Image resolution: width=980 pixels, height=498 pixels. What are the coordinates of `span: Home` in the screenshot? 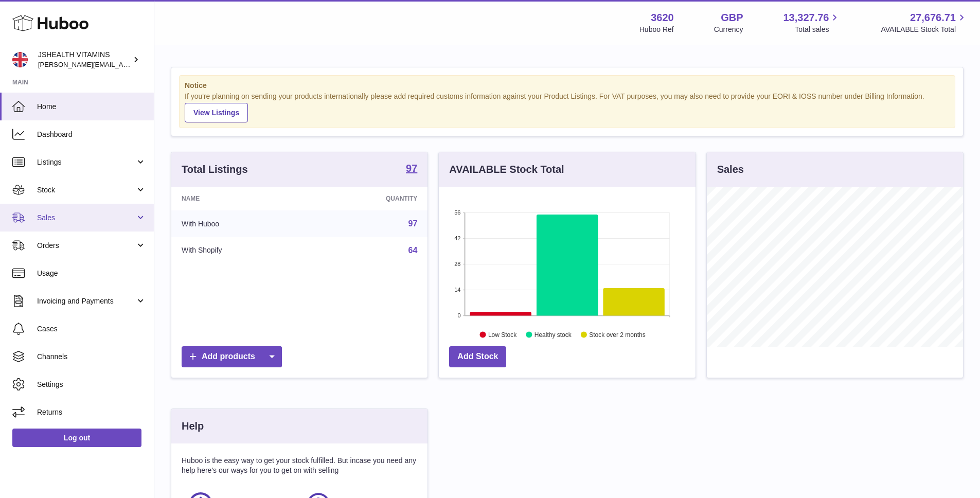 It's located at (91, 106).